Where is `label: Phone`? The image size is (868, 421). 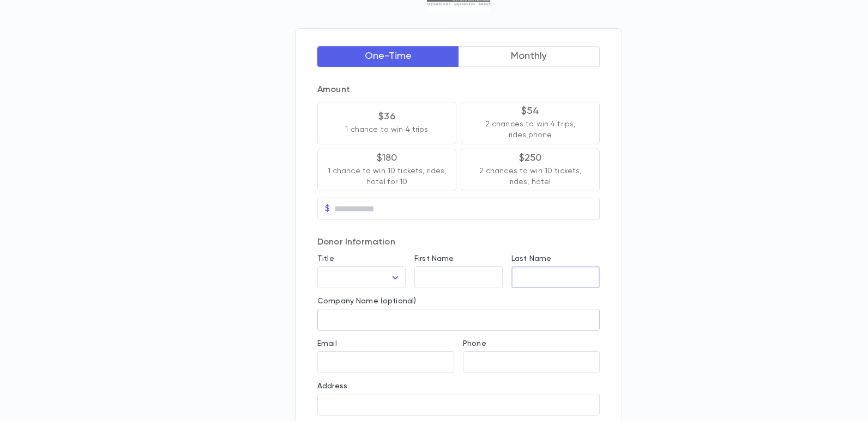
label: Phone is located at coordinates (474, 344).